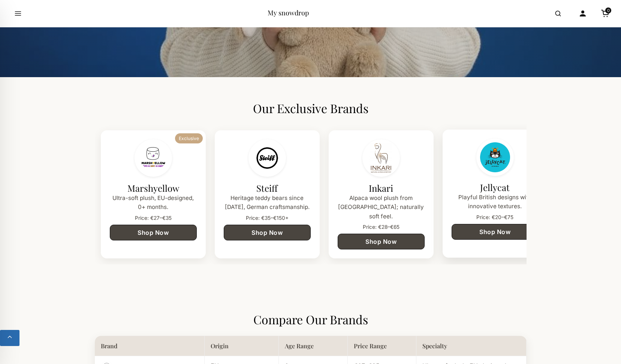 The height and width of the screenshot is (364, 621). I want to click on button: Open search, so click(558, 13).